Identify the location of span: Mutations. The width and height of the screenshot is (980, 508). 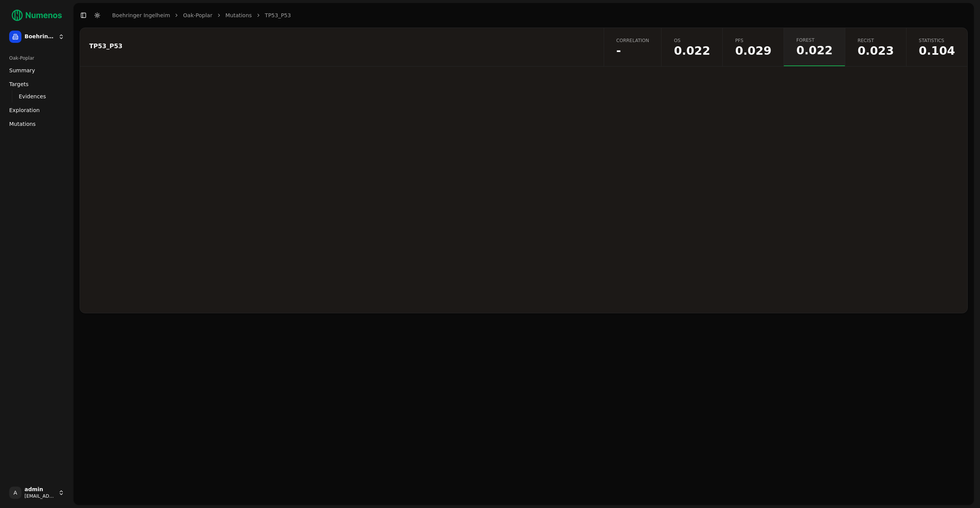
(22, 123).